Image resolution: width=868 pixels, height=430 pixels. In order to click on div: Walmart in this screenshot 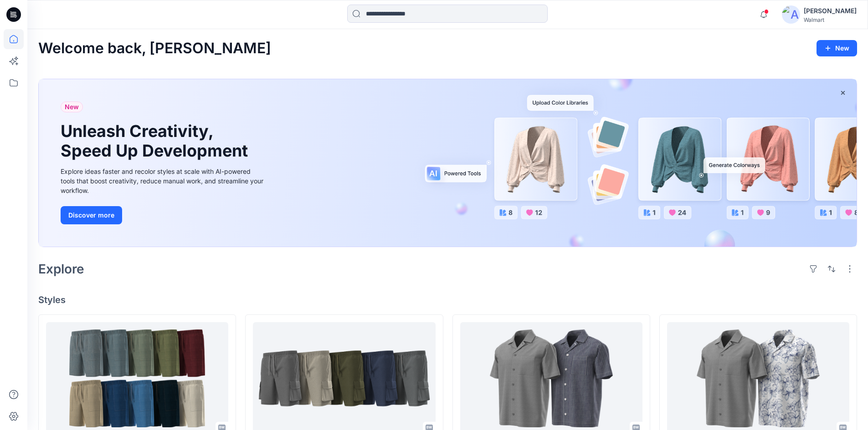, I will do `click(830, 19)`.